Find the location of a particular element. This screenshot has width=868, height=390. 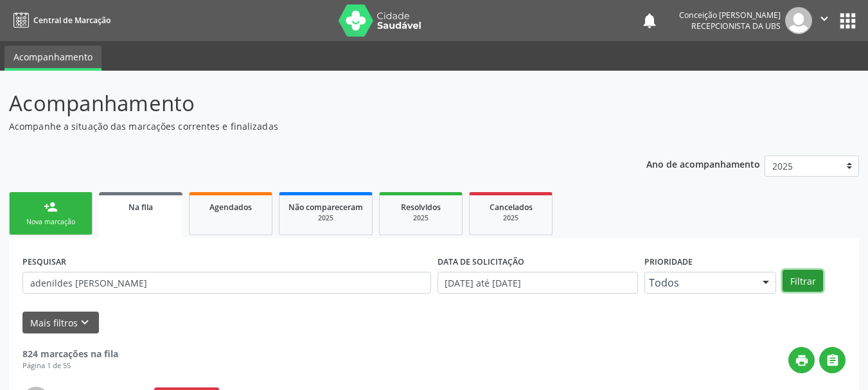

input: Selecione um intervalo is located at coordinates (538, 282).